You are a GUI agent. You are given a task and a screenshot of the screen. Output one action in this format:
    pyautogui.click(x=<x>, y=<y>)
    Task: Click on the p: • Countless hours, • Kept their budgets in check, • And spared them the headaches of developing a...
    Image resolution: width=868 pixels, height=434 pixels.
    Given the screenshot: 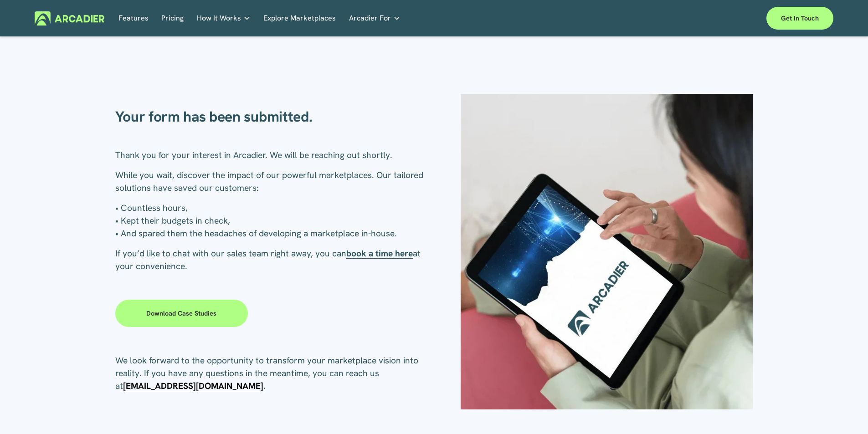 What is the action you would take?
    pyautogui.click(x=275, y=220)
    